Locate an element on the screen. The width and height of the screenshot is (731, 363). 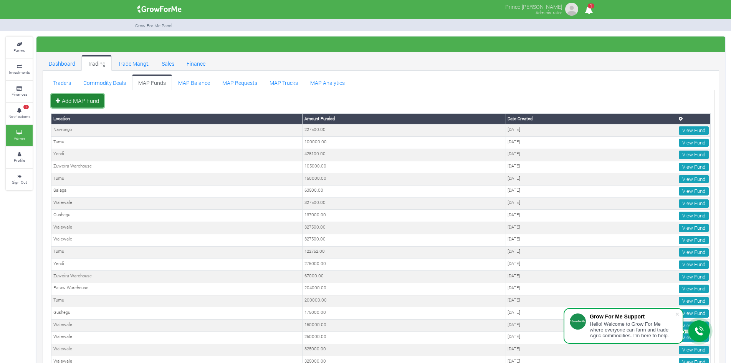
td: 105000.00 is located at coordinates (404, 167).